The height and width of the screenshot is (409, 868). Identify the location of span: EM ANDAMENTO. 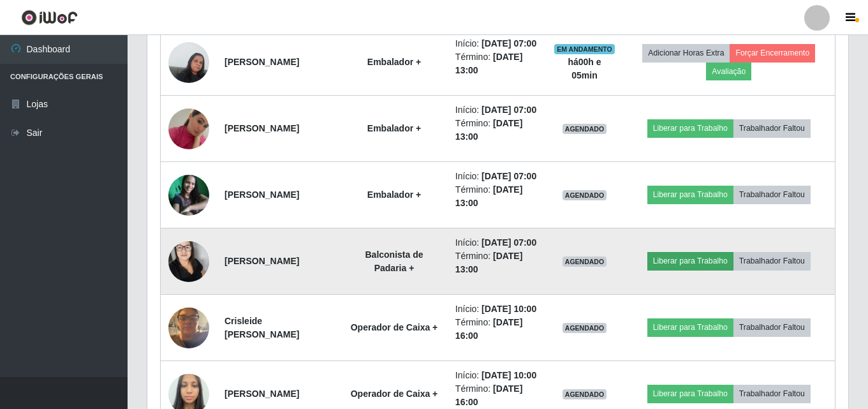
(584, 49).